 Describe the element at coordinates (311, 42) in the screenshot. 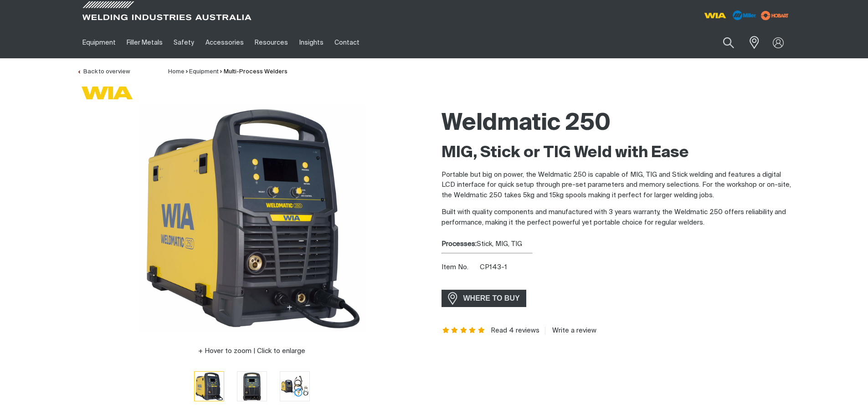

I see `a: Insights` at that location.